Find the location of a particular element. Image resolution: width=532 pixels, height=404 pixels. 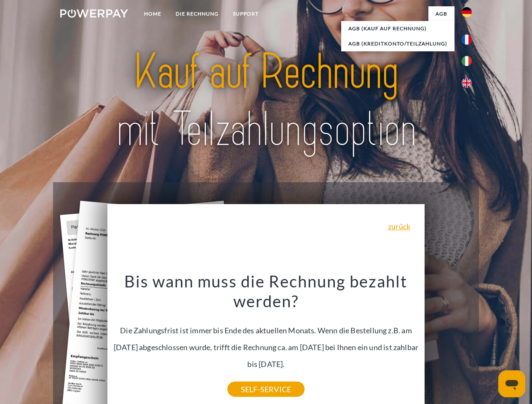

img: de is located at coordinates (467, 12).